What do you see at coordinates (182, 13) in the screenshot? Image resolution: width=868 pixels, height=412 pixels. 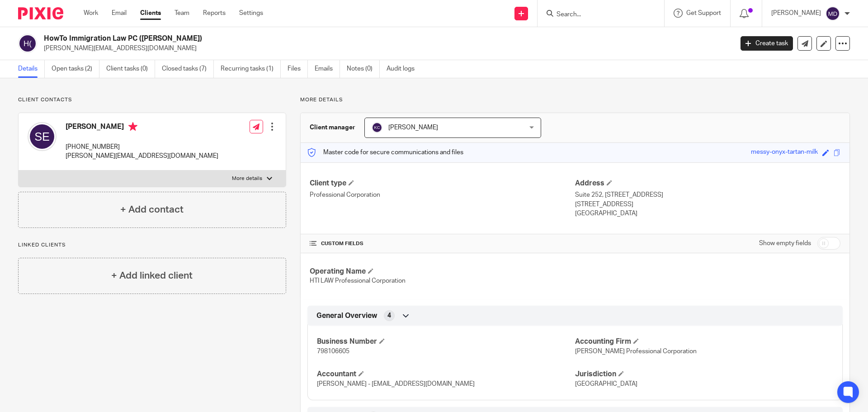 I see `a: Team` at bounding box center [182, 13].